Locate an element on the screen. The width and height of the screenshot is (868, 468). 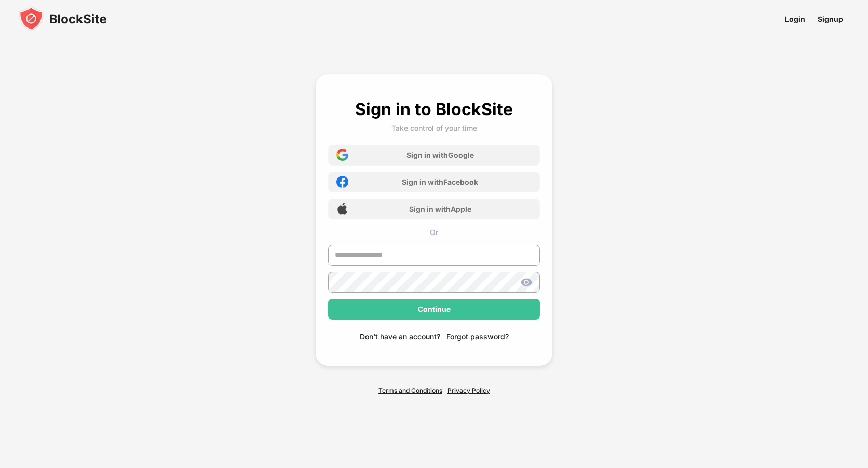
div: Sign in to BlockSite is located at coordinates (434, 109).